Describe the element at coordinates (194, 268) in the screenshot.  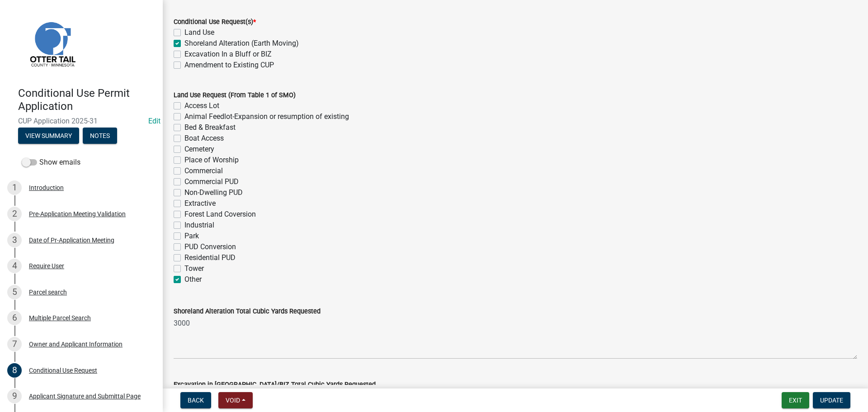
I see `label: Tower` at that location.